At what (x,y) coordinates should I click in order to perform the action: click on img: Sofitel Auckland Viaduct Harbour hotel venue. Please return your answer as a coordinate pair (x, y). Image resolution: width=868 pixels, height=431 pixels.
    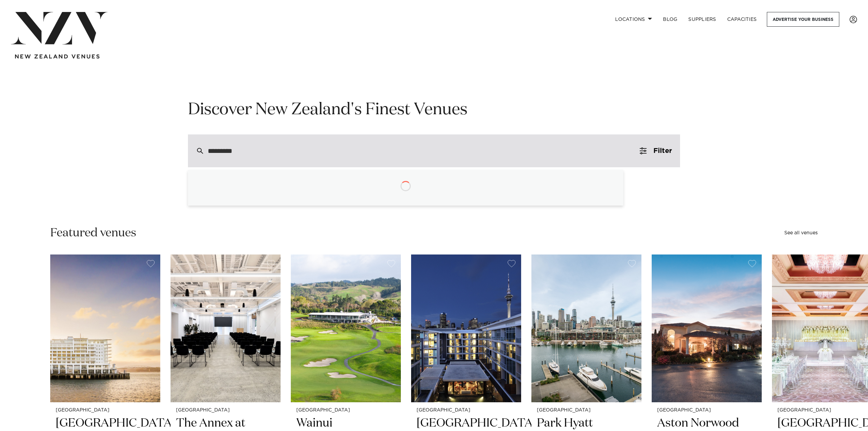
    Looking at the image, I should click on (466, 328).